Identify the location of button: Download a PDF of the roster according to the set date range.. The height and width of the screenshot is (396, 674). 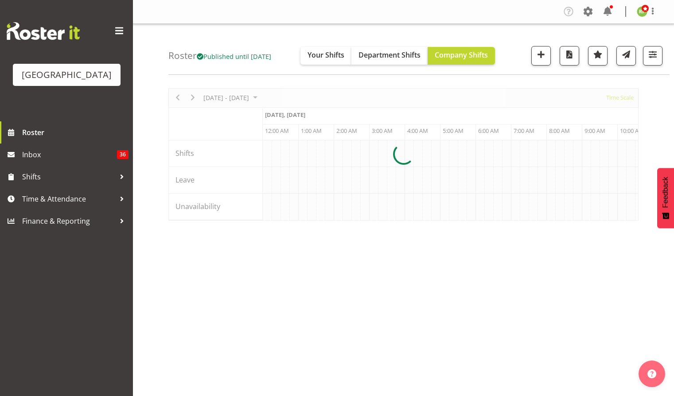
(569, 56).